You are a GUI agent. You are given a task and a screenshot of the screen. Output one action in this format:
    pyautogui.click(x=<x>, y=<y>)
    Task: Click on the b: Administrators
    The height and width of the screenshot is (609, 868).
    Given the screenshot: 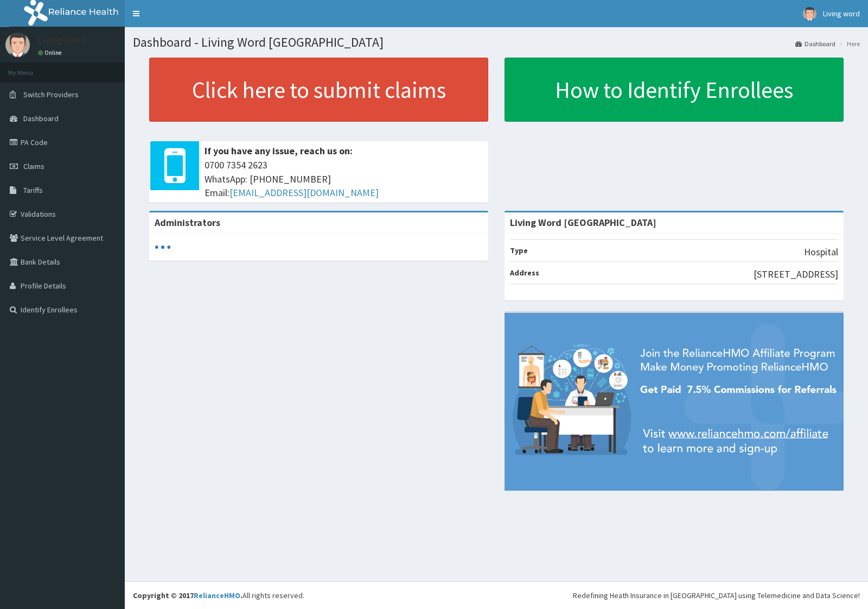 What is the action you would take?
    pyautogui.click(x=187, y=222)
    